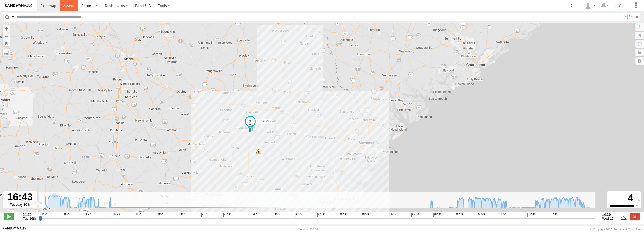  What do you see at coordinates (393, 215) in the screenshot?
I see `span: 05:20` at bounding box center [393, 215].